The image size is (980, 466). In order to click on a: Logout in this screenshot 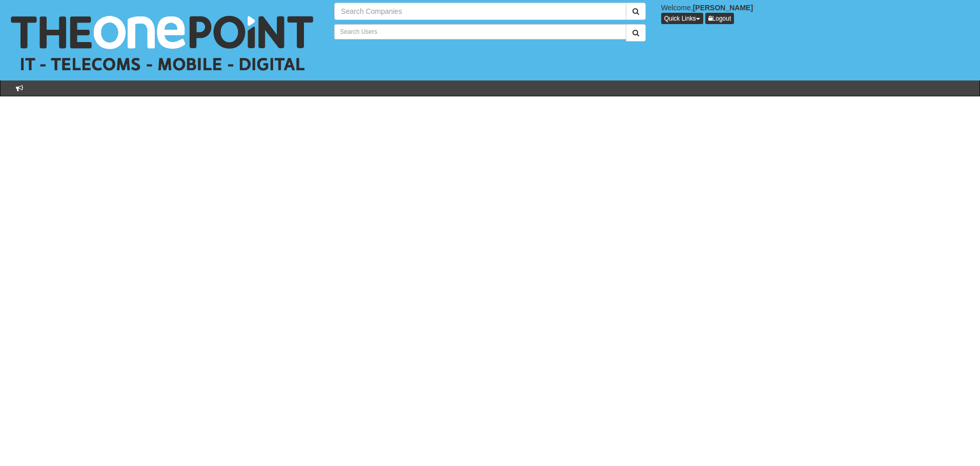, I will do `click(720, 19)`.